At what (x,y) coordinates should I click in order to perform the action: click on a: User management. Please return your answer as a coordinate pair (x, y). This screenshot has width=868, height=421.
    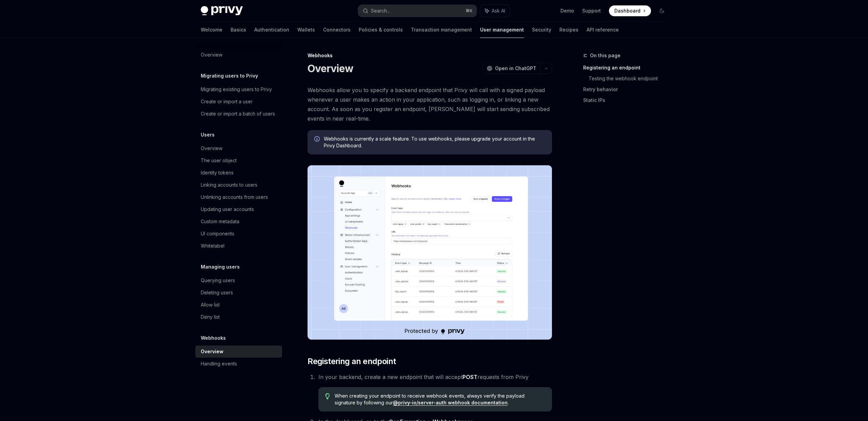
    Looking at the image, I should click on (502, 30).